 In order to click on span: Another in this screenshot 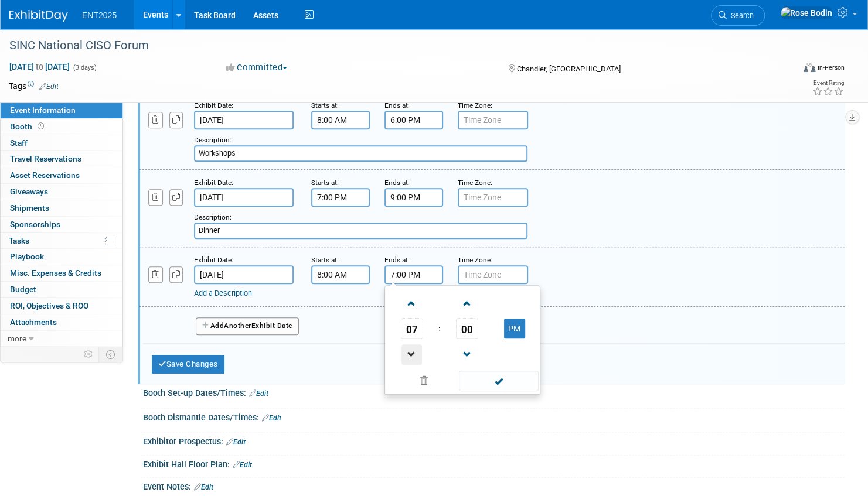, I will do `click(238, 326)`.